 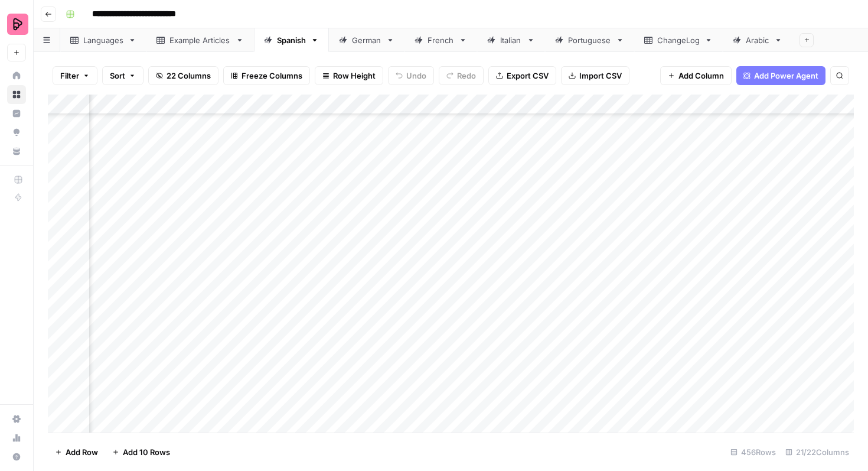 I want to click on div: Example Articles, so click(x=200, y=40).